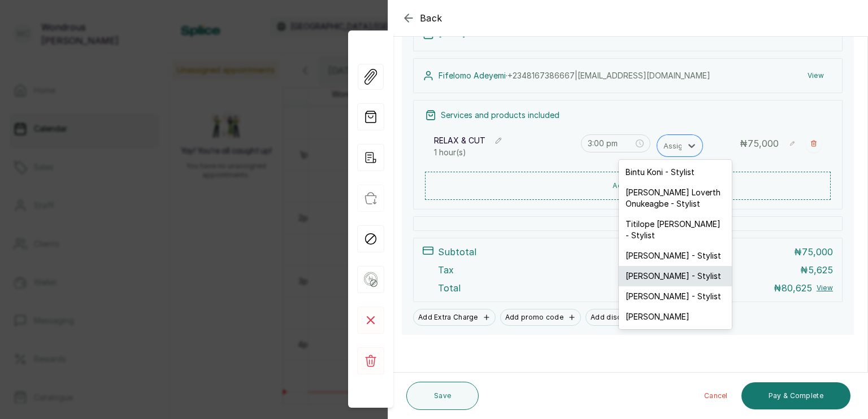  What do you see at coordinates (640, 143) in the screenshot?
I see `span: close-circle` at bounding box center [640, 143].